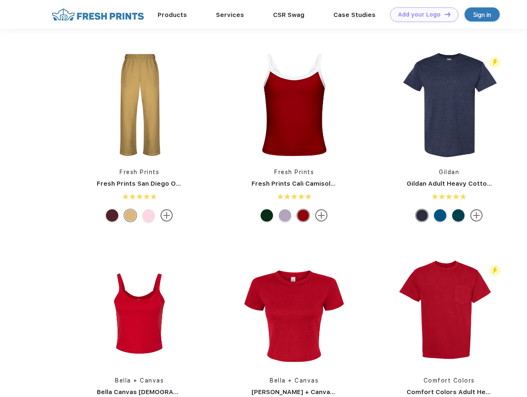  I want to click on div: Antiqu Jade Dome, so click(459, 216).